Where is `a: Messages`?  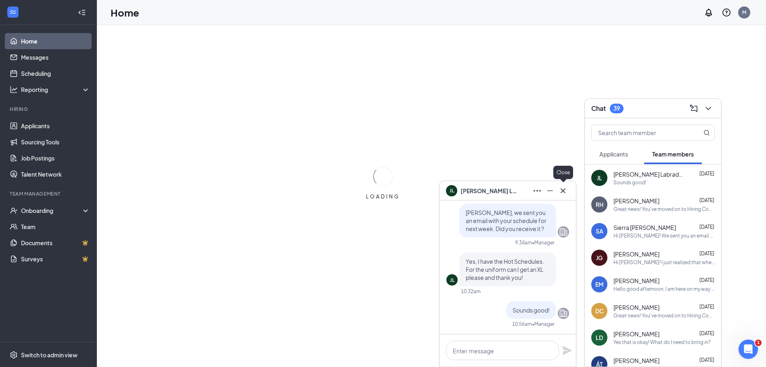 a: Messages is located at coordinates (55, 57).